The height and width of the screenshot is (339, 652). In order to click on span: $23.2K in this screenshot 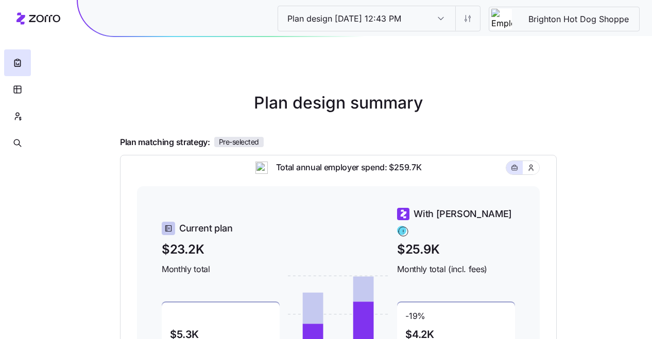, I will do `click(220, 249)`.